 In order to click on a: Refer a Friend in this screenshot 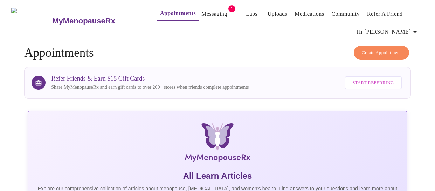, I will do `click(385, 14)`.